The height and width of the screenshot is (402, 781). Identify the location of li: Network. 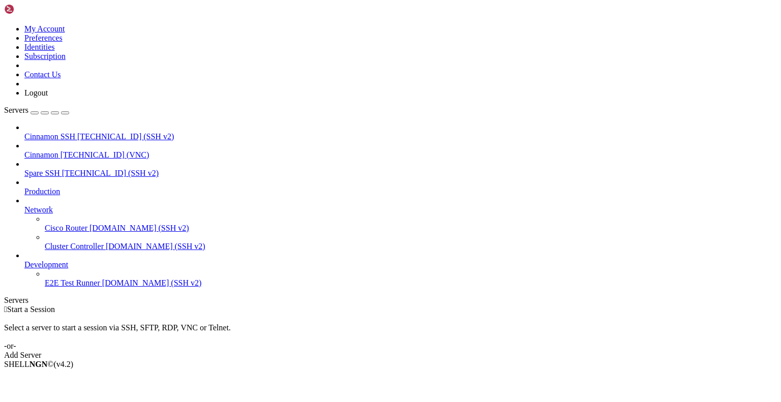
(400, 224).